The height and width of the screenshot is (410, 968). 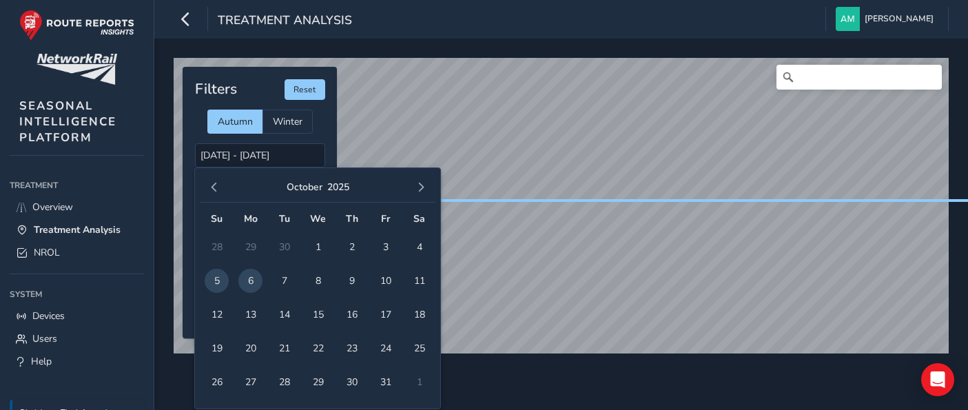 What do you see at coordinates (419, 314) in the screenshot?
I see `span: 18` at bounding box center [419, 314].